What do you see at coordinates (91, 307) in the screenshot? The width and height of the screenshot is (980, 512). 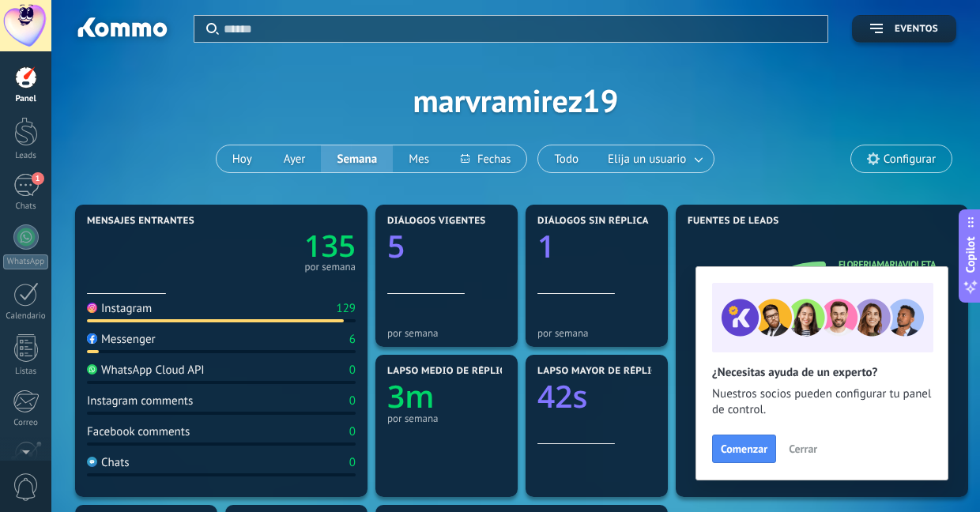 I see `img: Instagram` at bounding box center [91, 307].